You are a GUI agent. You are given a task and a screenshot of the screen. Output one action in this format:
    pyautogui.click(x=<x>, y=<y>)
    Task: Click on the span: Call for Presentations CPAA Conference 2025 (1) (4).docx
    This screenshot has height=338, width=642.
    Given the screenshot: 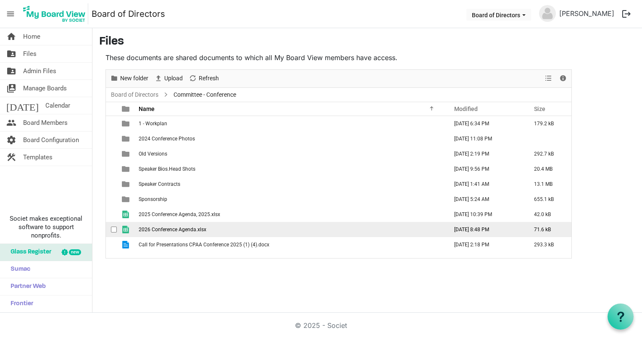 What is the action you would take?
    pyautogui.click(x=204, y=244)
    